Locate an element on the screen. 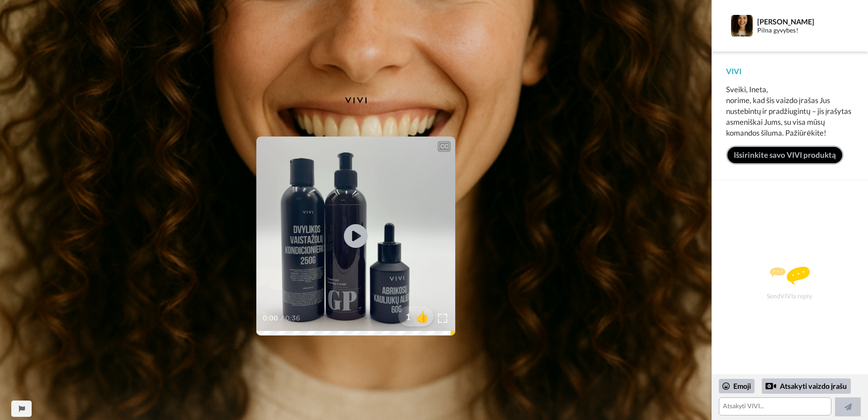 This screenshot has height=420, width=868. img: message.svg is located at coordinates (789, 276).